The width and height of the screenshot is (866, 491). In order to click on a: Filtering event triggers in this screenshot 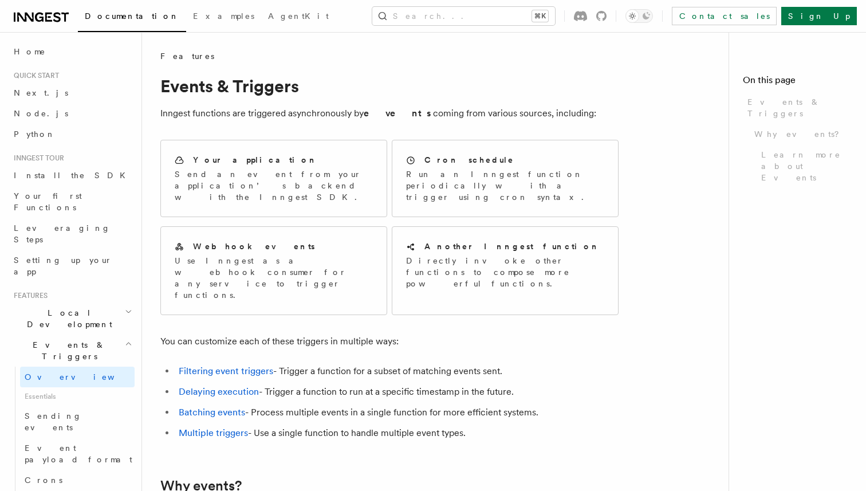, I will do `click(226, 371)`.